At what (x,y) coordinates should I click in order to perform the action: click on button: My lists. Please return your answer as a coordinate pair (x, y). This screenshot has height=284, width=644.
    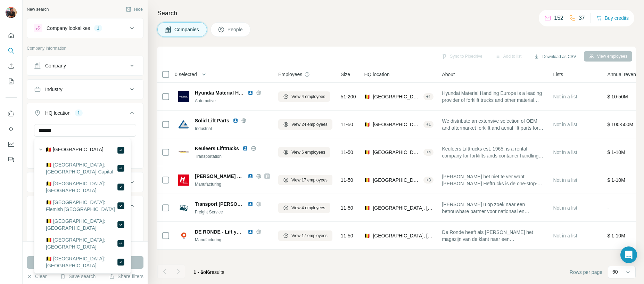
    Looking at the image, I should click on (11, 81).